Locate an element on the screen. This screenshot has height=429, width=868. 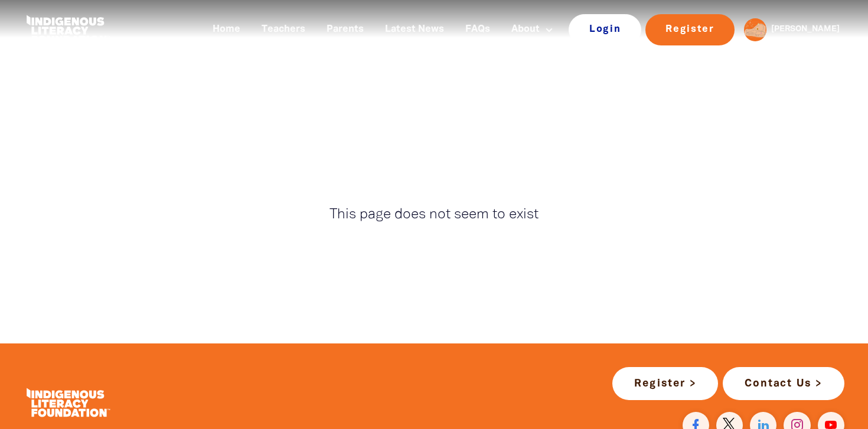
a: Latest News is located at coordinates (415, 30).